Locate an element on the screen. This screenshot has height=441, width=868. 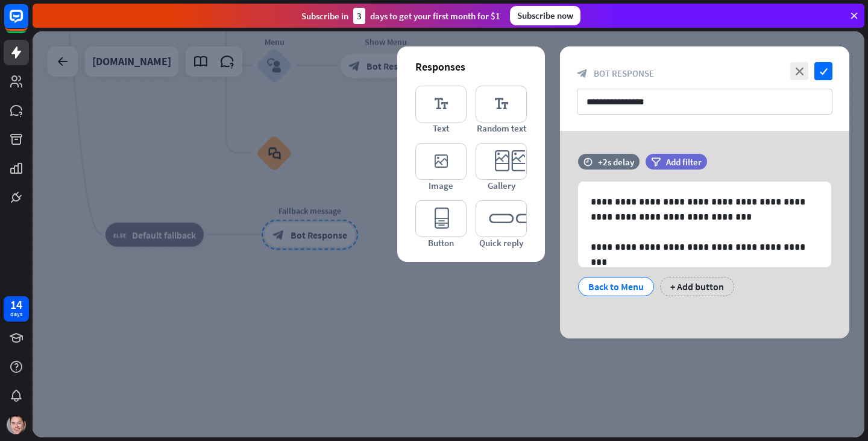
i: close is located at coordinates (800, 71).